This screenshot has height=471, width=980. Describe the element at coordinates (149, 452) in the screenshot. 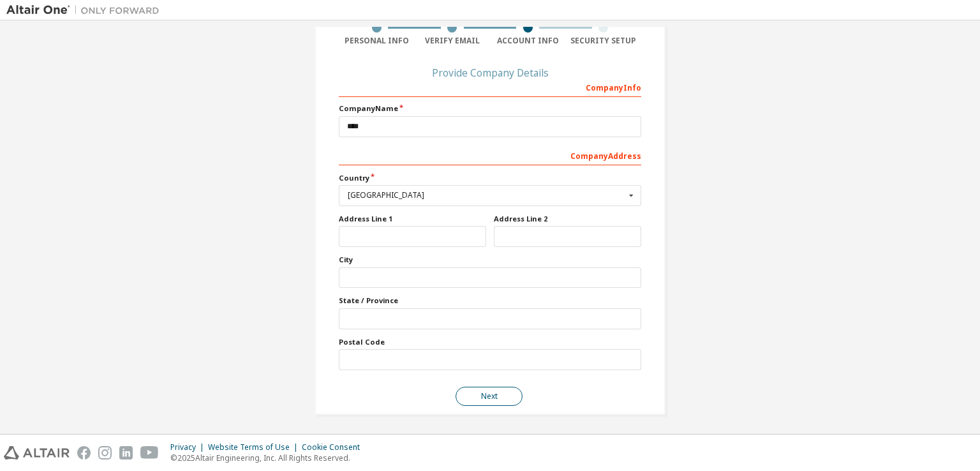

I see `img: youtube.svg` at that location.